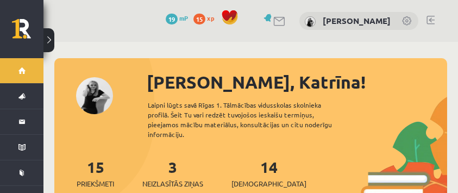  Describe the element at coordinates (28, 33) in the screenshot. I see `a: Rīgas 1. Tālmācības vidusskola` at that location.